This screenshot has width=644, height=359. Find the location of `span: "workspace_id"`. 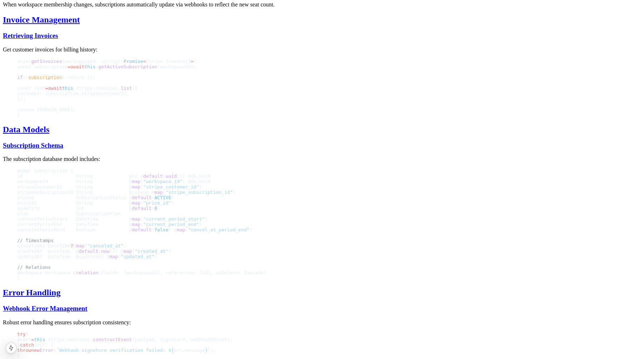

span: "workspace_id" is located at coordinates (163, 182).